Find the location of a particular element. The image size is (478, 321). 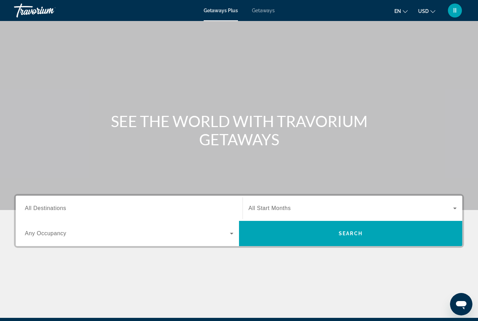

button: Search is located at coordinates (351, 233).